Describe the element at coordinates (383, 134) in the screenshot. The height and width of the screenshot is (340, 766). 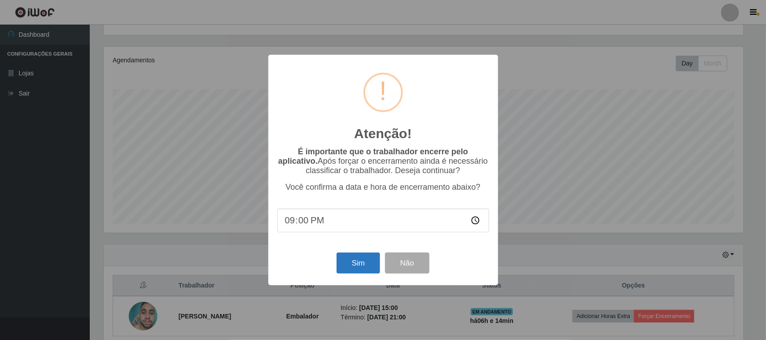
I see `h2: Atenção!` at that location.